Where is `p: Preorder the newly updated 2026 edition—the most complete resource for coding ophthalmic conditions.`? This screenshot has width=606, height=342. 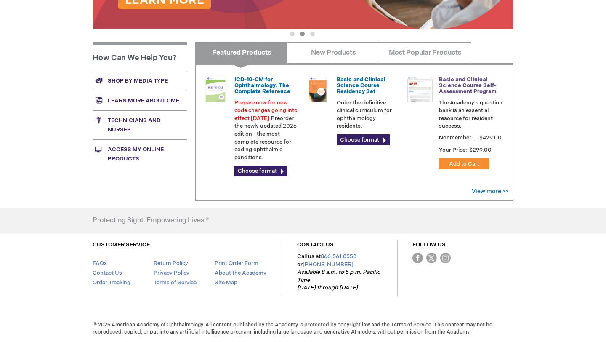
p: Preorder the newly updated 2026 edition—the most complete resource for coding ophthalmic conditions. is located at coordinates (266, 130).